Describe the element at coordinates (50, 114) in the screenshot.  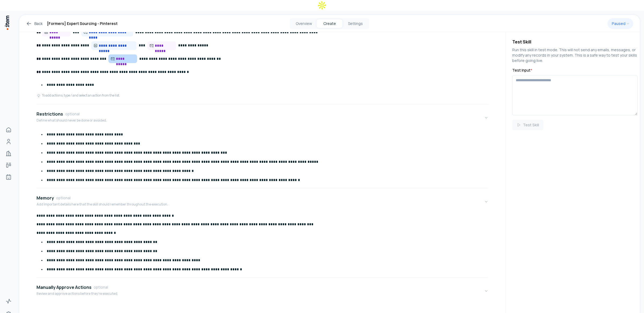
I see `h4: Restrictions` at that location.